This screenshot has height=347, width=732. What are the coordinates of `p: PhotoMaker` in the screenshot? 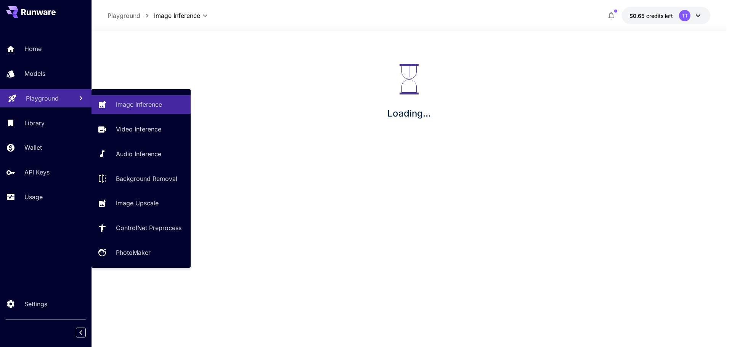 It's located at (133, 253).